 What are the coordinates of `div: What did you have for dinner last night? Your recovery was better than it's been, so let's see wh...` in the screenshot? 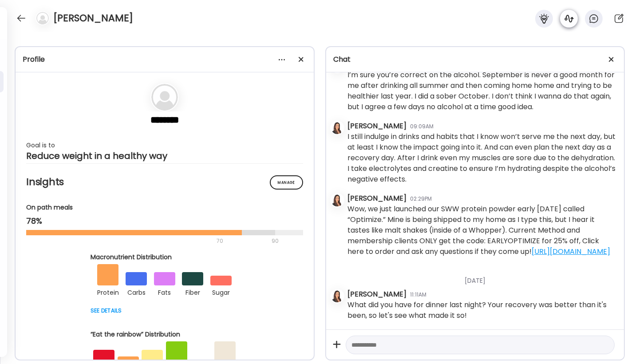 It's located at (482, 310).